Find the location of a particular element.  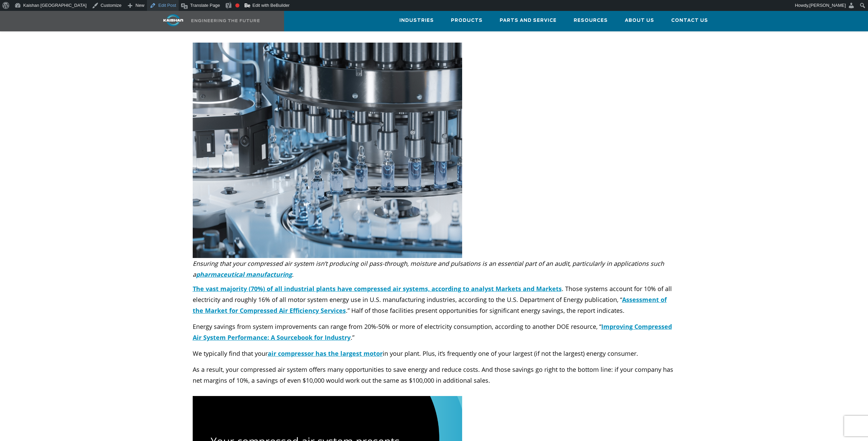

div: Focus keyphrase not set is located at coordinates (237, 5).